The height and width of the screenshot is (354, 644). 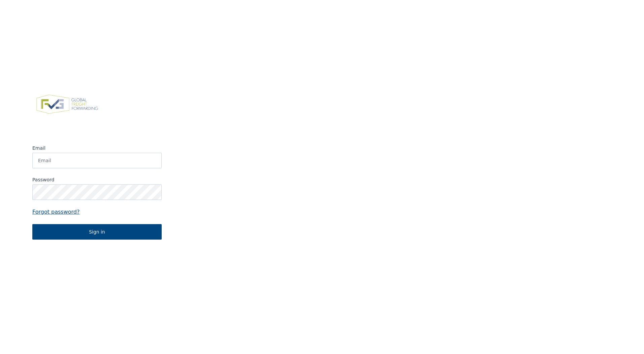 I want to click on label: Email, so click(x=97, y=148).